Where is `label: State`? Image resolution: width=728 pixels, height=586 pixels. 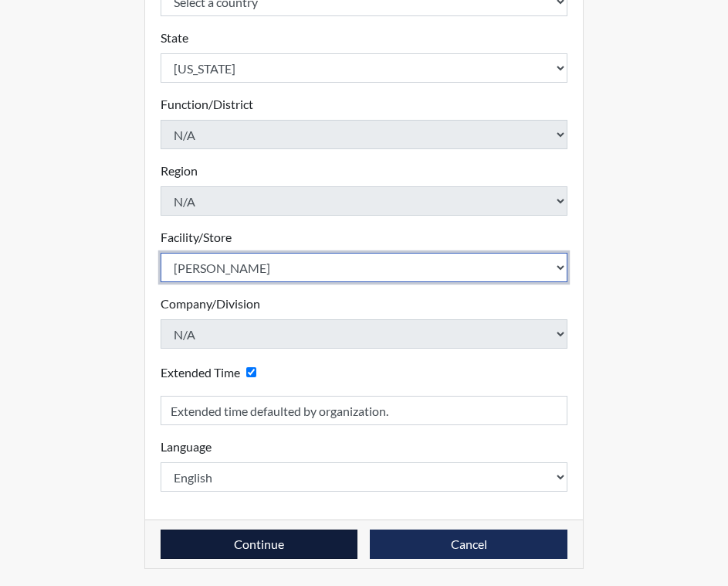 label: State is located at coordinates (175, 38).